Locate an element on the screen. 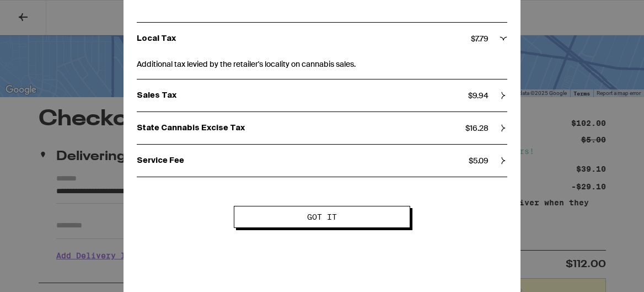 The image size is (644, 292). span: $ 9.94 is located at coordinates (478, 96).